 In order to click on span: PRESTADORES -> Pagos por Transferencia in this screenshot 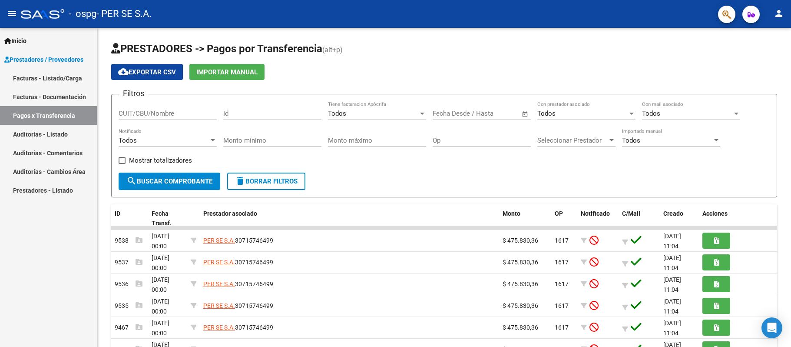, I will do `click(217, 49)`.